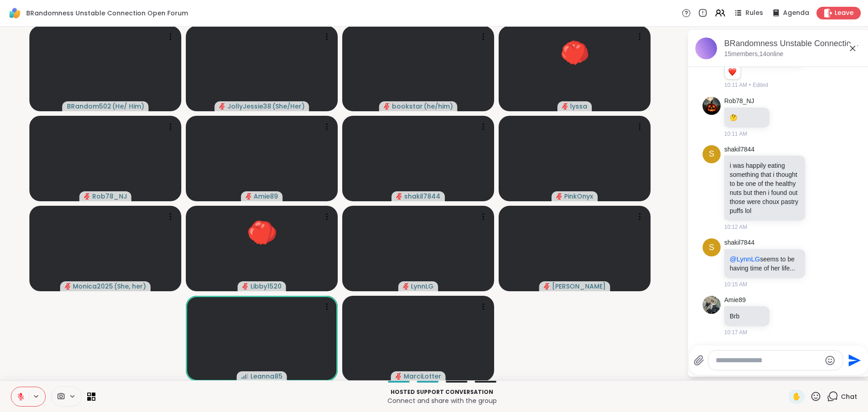 The width and height of the screenshot is (868, 412). I want to click on p: Connect and share with the group, so click(442, 401).